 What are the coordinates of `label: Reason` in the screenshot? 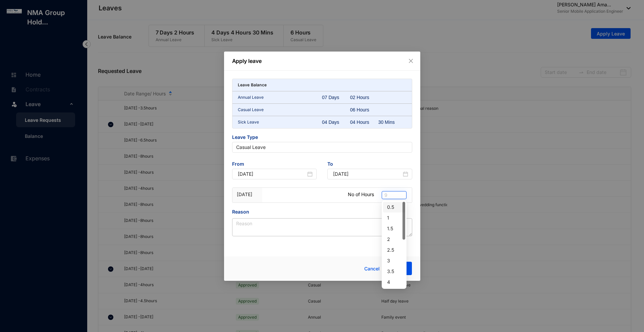 It's located at (243, 212).